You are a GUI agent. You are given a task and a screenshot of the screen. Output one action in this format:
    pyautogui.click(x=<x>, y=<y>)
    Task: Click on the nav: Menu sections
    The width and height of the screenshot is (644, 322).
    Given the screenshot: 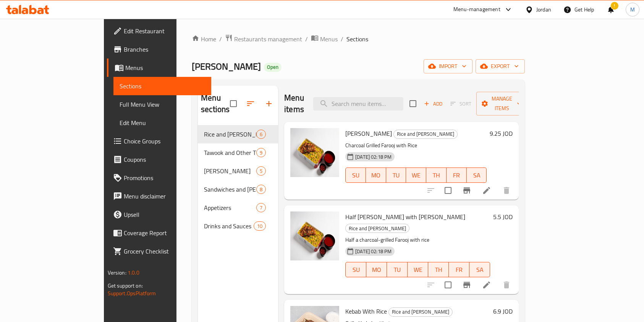 What is the action you would take?
    pyautogui.click(x=238, y=180)
    